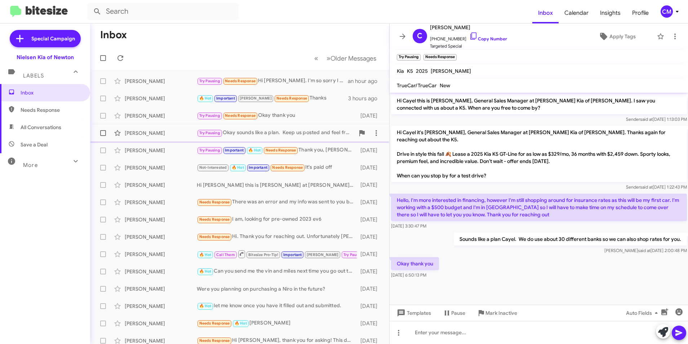 This screenshot has width=688, height=344. What do you see at coordinates (667, 12) in the screenshot?
I see `div: CM` at bounding box center [667, 12].